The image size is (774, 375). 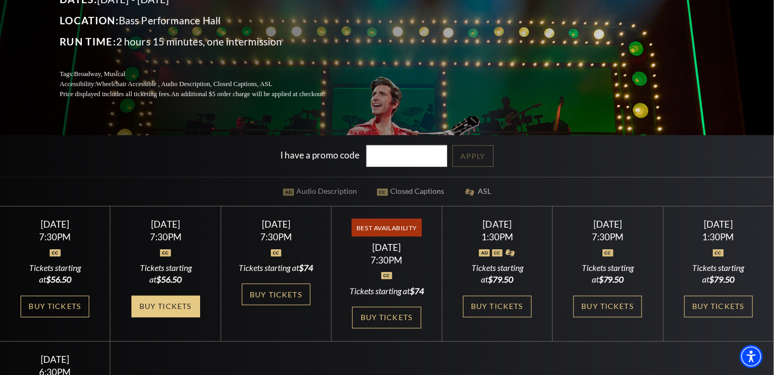 I want to click on div: Accessibility Menu, so click(x=751, y=356).